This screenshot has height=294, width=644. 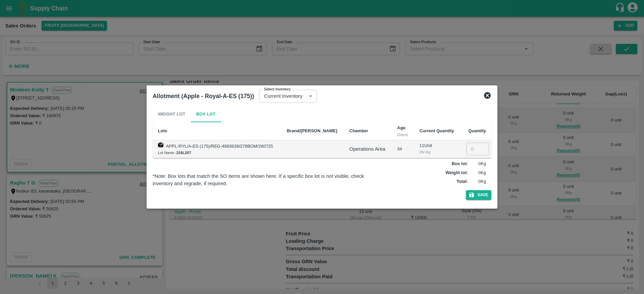 I want to click on b: Age, so click(x=401, y=127).